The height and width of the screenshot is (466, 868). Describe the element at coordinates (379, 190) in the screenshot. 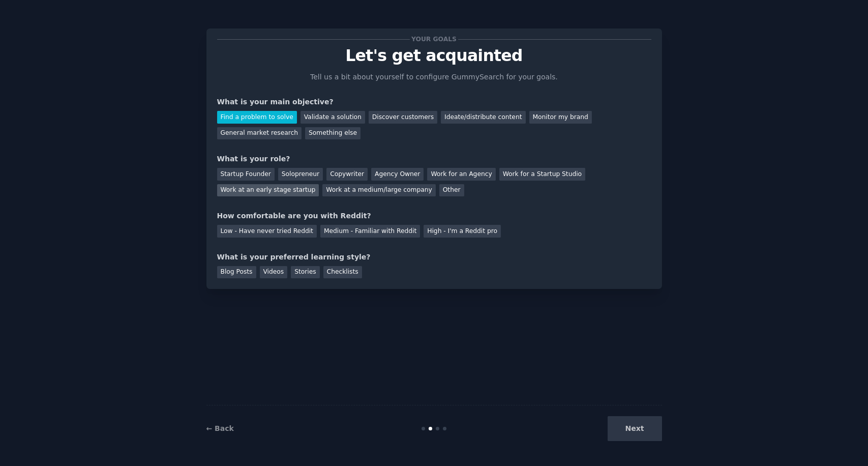

I see `div: Work at a medium/large company` at that location.